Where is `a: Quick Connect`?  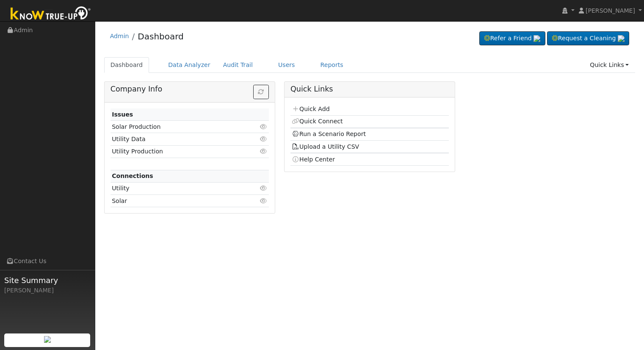
a: Quick Connect is located at coordinates (317, 121).